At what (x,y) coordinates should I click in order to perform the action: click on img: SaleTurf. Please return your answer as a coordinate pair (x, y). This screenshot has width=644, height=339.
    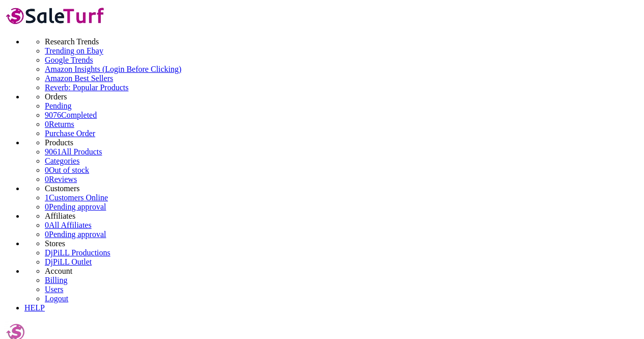
    Looking at the image, I should click on (56, 15).